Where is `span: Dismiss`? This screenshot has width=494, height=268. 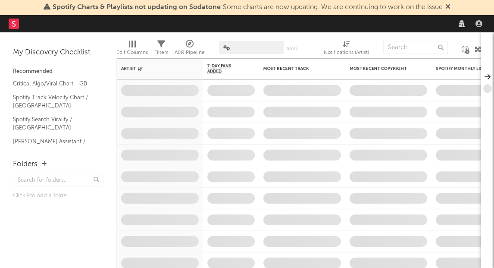
span: Dismiss is located at coordinates (448, 7).